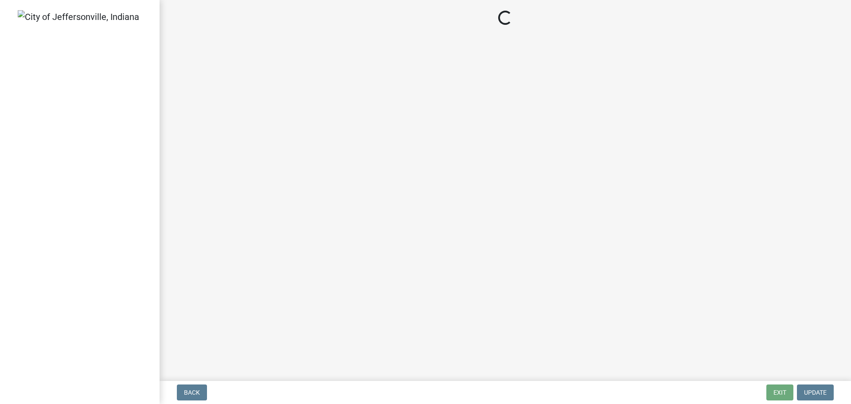 Image resolution: width=851 pixels, height=404 pixels. What do you see at coordinates (815, 392) in the screenshot?
I see `span: Update` at bounding box center [815, 392].